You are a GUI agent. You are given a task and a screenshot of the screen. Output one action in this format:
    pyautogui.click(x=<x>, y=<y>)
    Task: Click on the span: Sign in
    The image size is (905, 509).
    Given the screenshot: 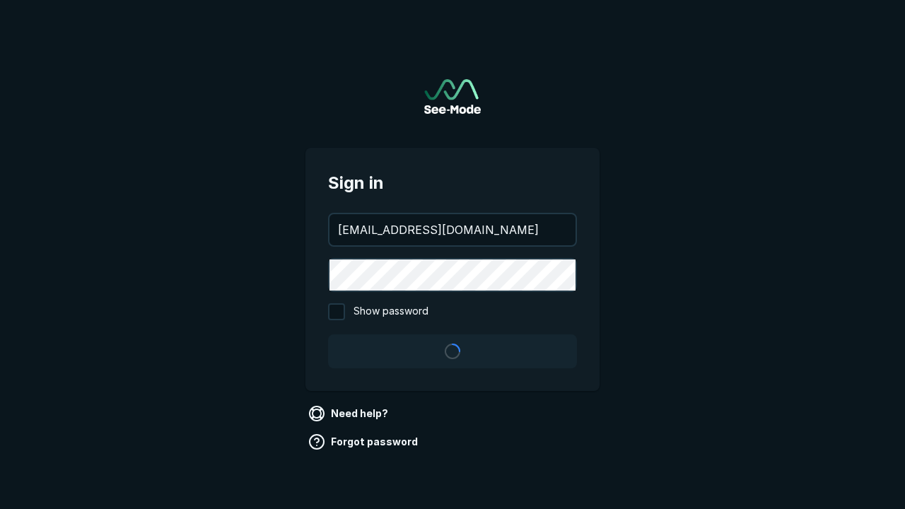 What is the action you would take?
    pyautogui.click(x=453, y=183)
    